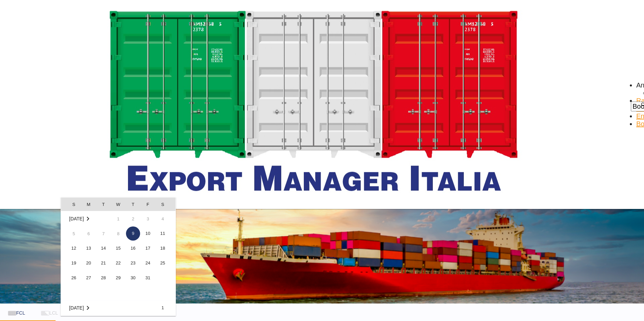 The width and height of the screenshot is (644, 321). Describe the element at coordinates (88, 278) in the screenshot. I see `td: Monday October 27 2025` at that location.